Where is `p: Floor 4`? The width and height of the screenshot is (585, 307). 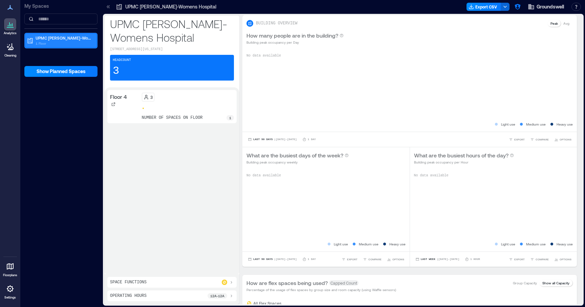
p: Floor 4 is located at coordinates (118, 97).